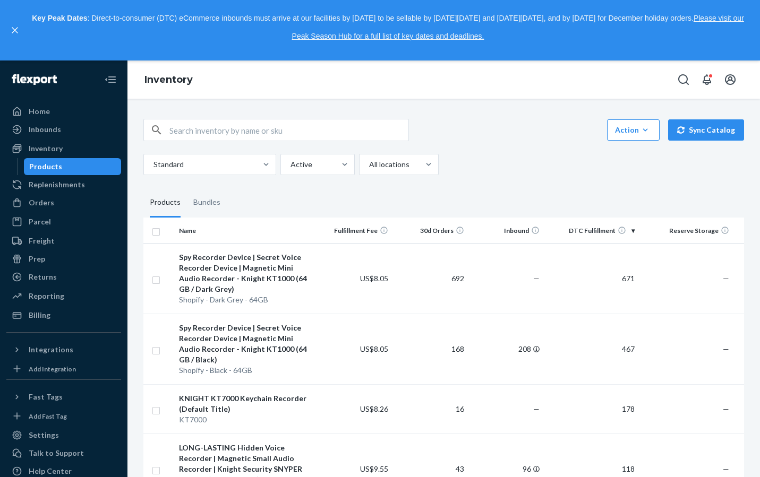  What do you see at coordinates (45, 130) in the screenshot?
I see `div: Inbounds` at bounding box center [45, 130].